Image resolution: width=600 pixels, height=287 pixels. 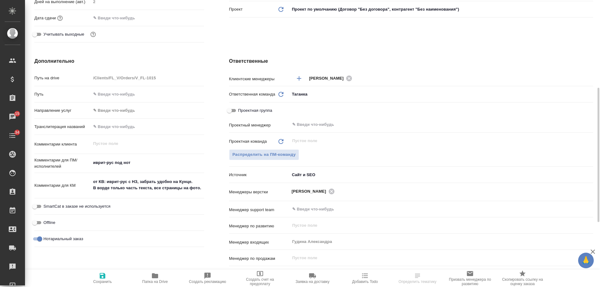 What do you see at coordinates (62, 111) in the screenshot?
I see `p: Направление услуг` at bounding box center [62, 111].